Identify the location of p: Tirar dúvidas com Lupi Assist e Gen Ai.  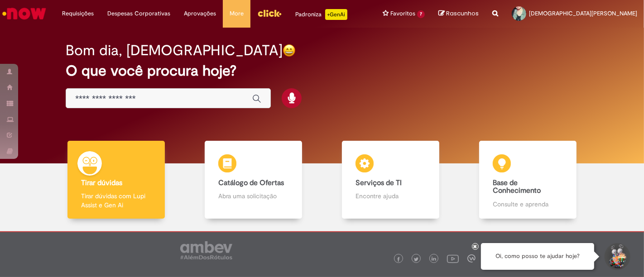
(116, 200).